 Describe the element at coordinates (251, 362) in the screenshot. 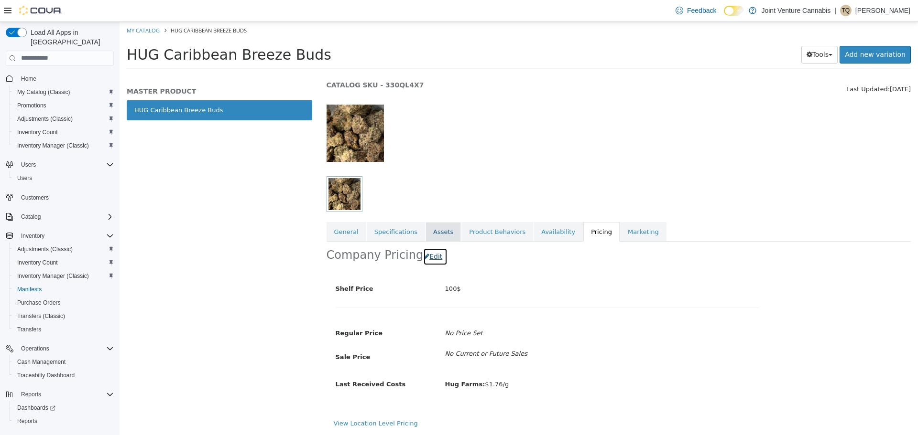

I see `span: Last Received Costs` at that location.